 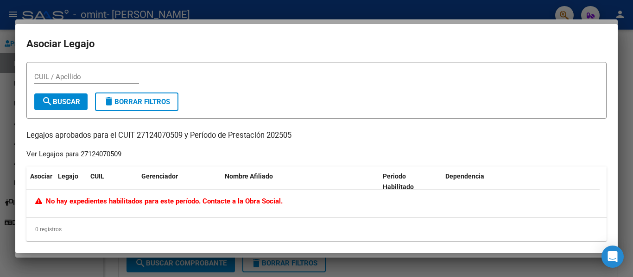 I want to click on datatable-header-cell: Nombre Afiliado, so click(x=300, y=182).